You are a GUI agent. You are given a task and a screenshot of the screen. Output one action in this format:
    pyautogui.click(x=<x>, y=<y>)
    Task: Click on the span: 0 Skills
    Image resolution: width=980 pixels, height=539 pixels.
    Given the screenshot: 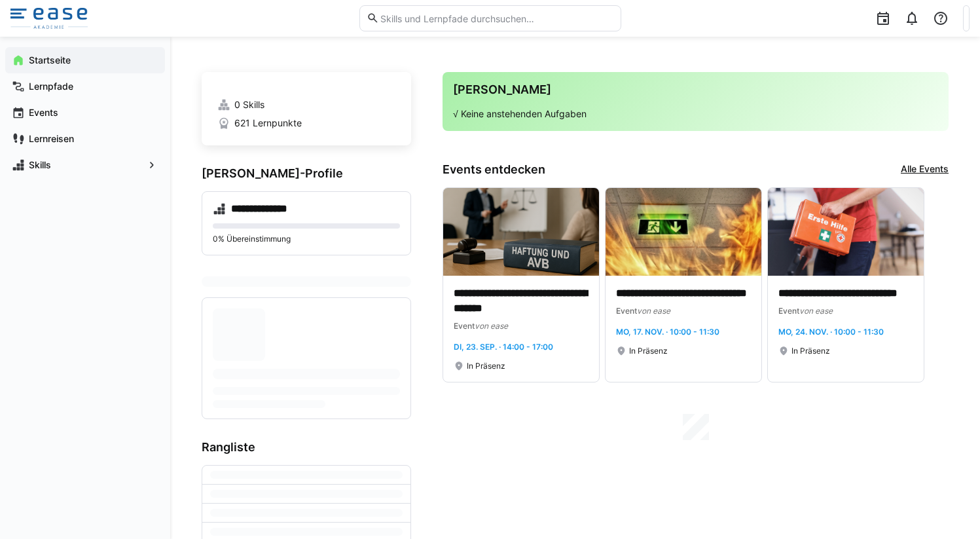 What is the action you would take?
    pyautogui.click(x=249, y=105)
    